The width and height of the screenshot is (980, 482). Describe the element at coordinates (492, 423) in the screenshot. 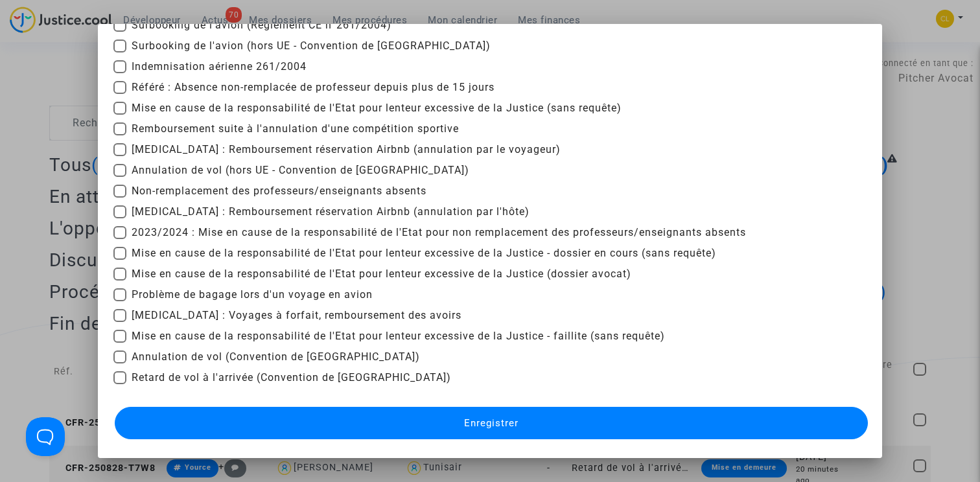

I see `span: Enregistrer` at that location.